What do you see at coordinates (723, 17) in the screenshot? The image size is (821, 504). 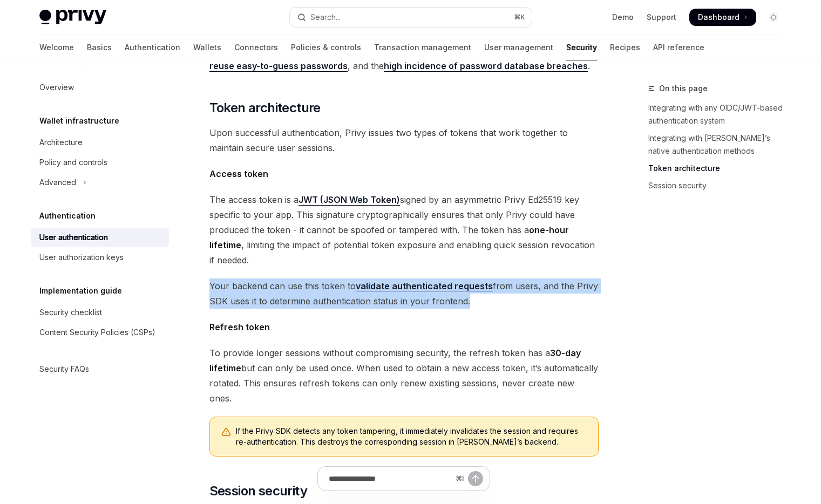 I see `a: Dashboard` at bounding box center [723, 17].